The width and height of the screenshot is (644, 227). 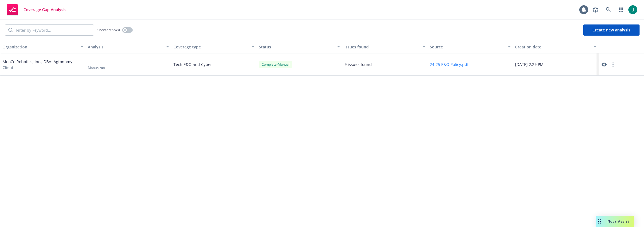 What do you see at coordinates (97, 68) in the screenshot?
I see `span: Manual run` at bounding box center [97, 68].